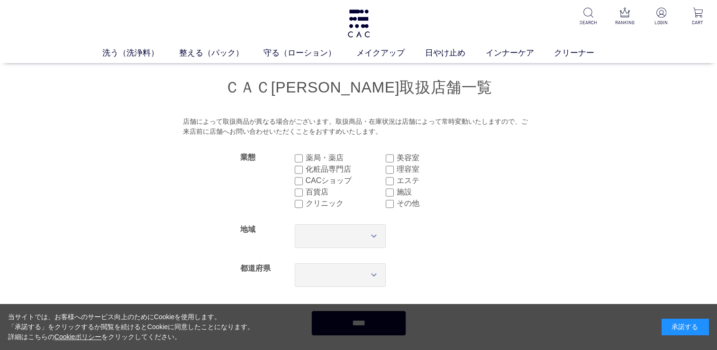 The height and width of the screenshot is (350, 717). Describe the element at coordinates (131, 327) in the screenshot. I see `div: 当サイトでは、お客様へのサービス向上のためにCookieを使用します。 「承諾する」をクリックするか閲覧を続けるとCookieに同意したことになります。 詳細はこちらの をクリックしてください。` at that location.